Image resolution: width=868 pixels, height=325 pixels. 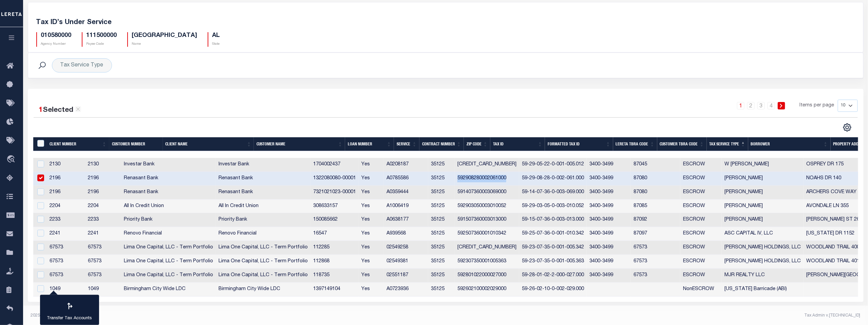 What do you see at coordinates (553, 289) in the screenshot?
I see `td: 59-26-02-10-0-002-029.000` at bounding box center [553, 289].